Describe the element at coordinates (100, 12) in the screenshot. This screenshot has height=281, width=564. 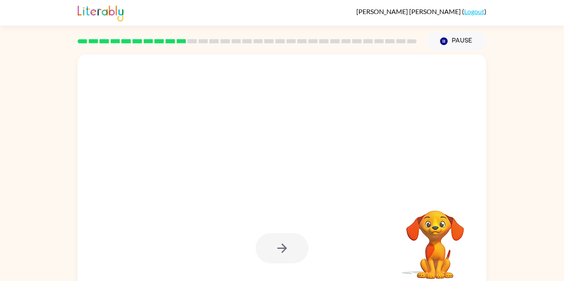
I see `img: Literably` at that location.